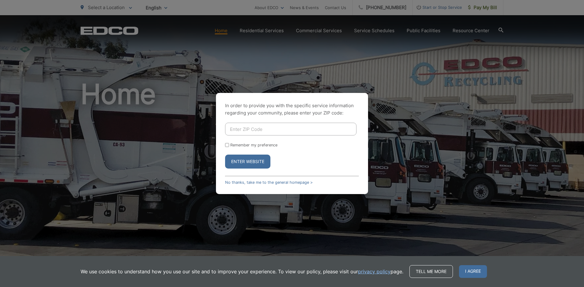 The height and width of the screenshot is (287, 584). Describe the element at coordinates (431, 272) in the screenshot. I see `a: Tell me more` at that location.